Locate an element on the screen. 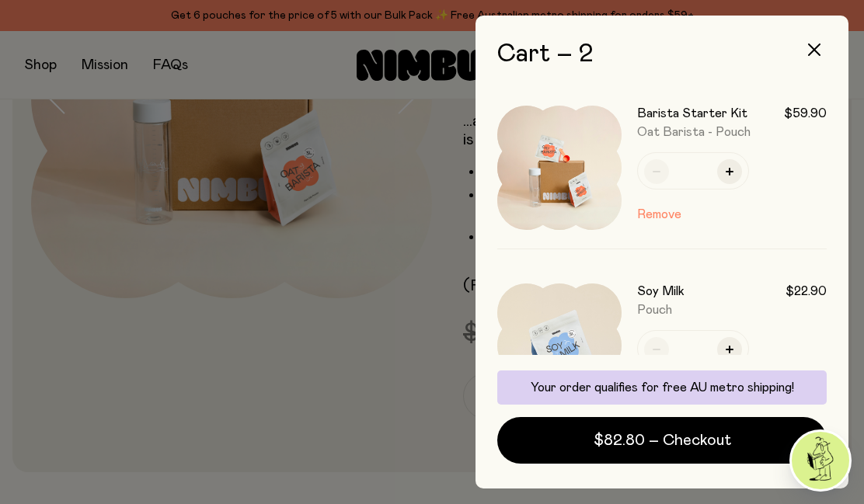 This screenshot has width=864, height=504. button: Remove is located at coordinates (659, 215).